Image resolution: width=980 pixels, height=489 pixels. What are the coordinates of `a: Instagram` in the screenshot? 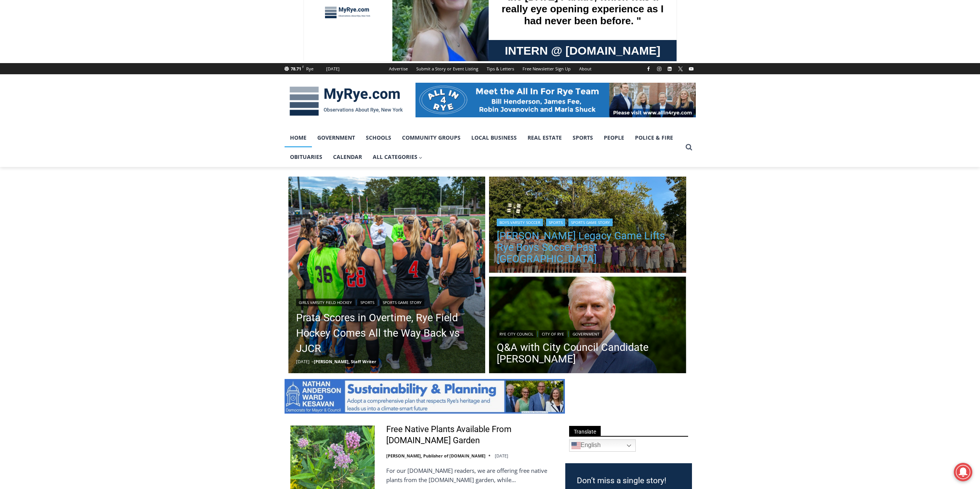 It's located at (659, 69).